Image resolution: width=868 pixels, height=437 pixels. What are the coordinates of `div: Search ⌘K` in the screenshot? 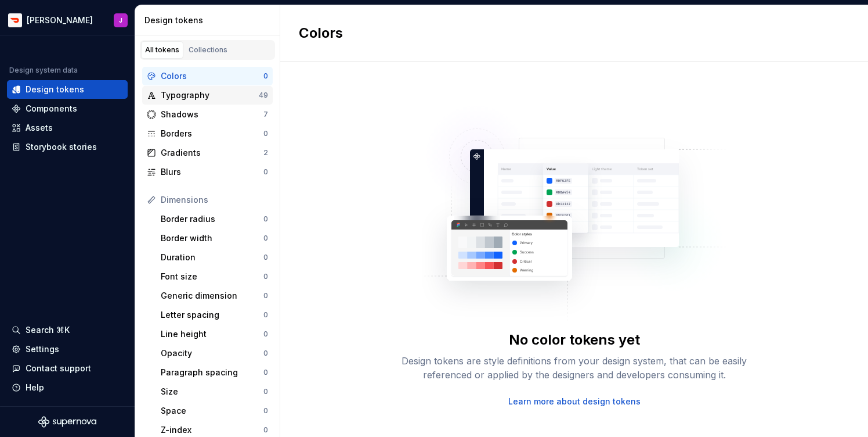 It's located at (48, 330).